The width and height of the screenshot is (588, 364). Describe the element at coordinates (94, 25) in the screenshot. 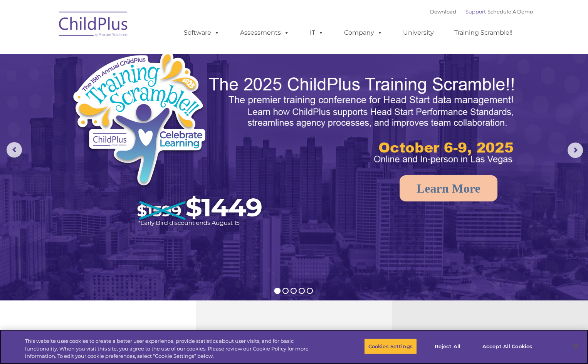

I see `img: ChildPlus by Procare Solutions` at that location.